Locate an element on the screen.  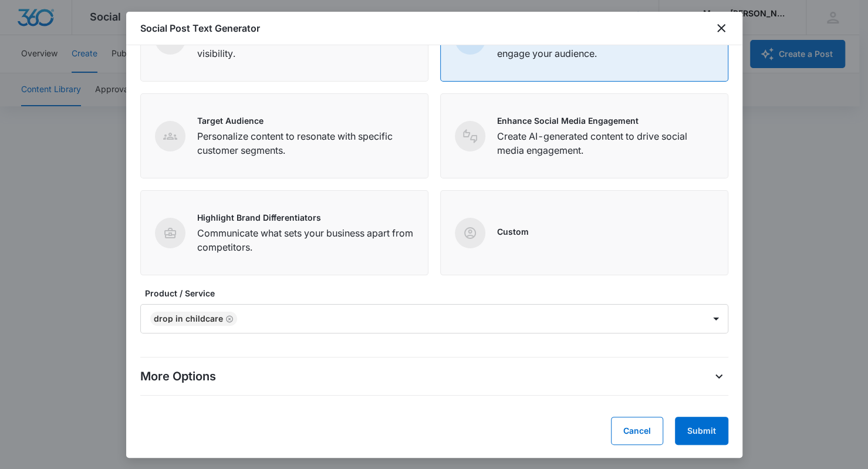
button: More Options is located at coordinates (719, 376).